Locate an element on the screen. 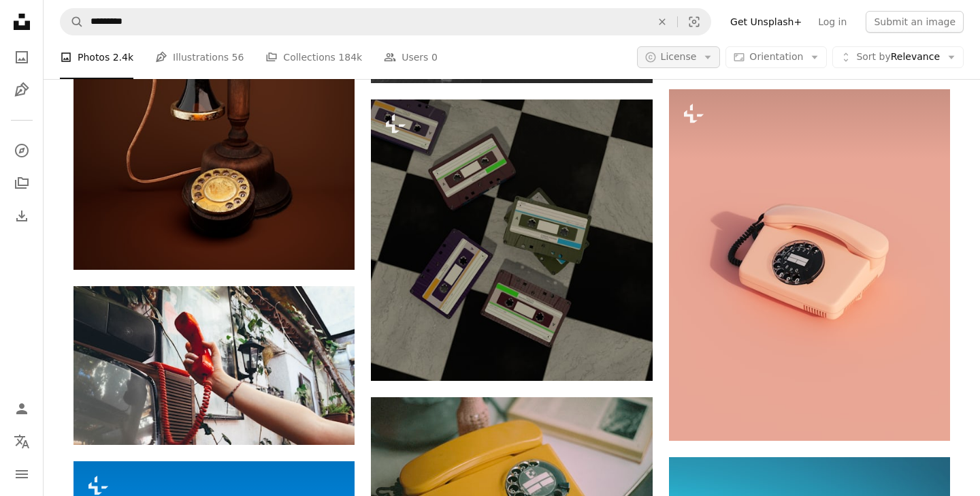  button: Visual search is located at coordinates (694, 22).